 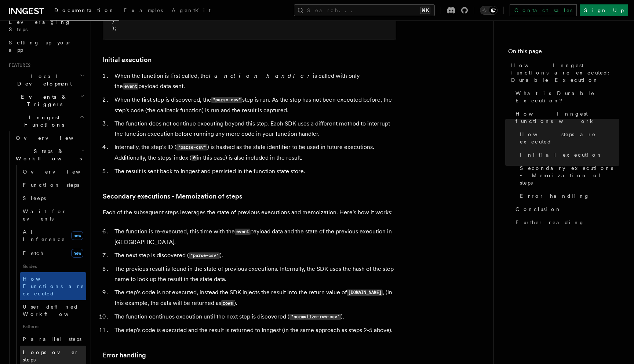 What do you see at coordinates (254, 105) in the screenshot?
I see `li: When the first step is discovered, the step is run. As the step has not been executed before, the...` at bounding box center [254, 105].